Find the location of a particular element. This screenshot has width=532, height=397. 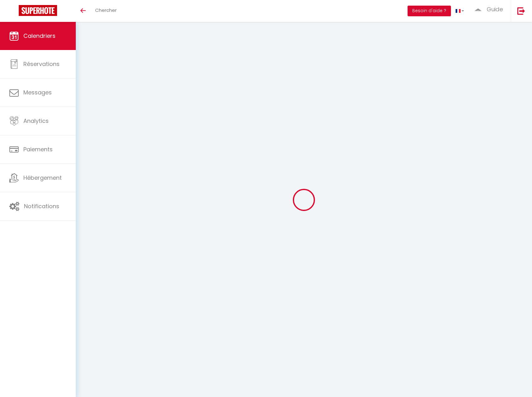

span: Analytics is located at coordinates (36, 121).